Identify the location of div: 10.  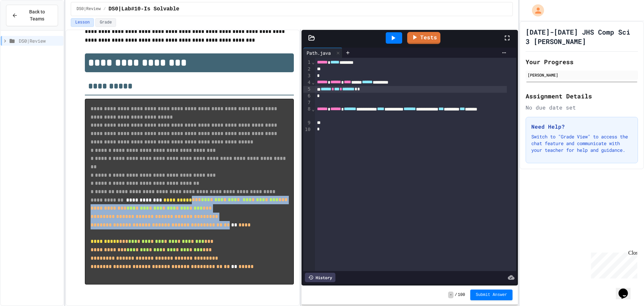
(307, 129).